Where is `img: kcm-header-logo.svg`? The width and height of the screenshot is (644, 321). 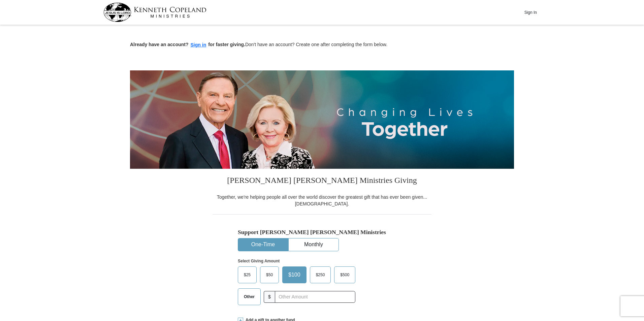 img: kcm-header-logo.svg is located at coordinates (155, 12).